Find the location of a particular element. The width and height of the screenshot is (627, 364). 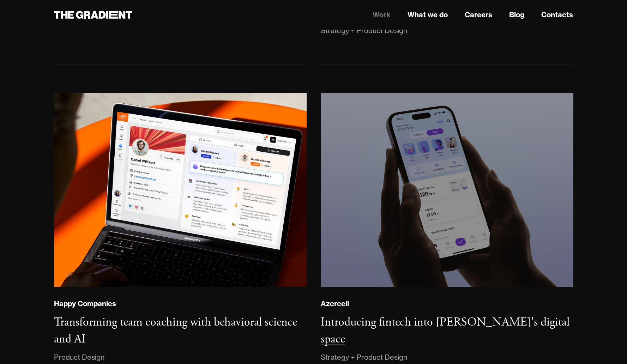

a: Contacts is located at coordinates (557, 15).